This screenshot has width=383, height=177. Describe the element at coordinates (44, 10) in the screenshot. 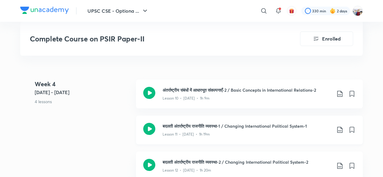

I see `img: Company Logo` at that location.